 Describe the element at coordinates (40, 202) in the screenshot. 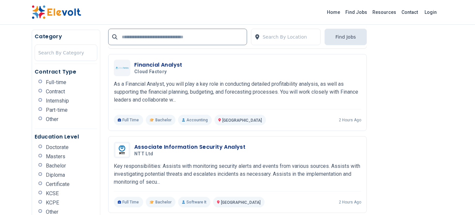

I see `input: KCPE` at that location.